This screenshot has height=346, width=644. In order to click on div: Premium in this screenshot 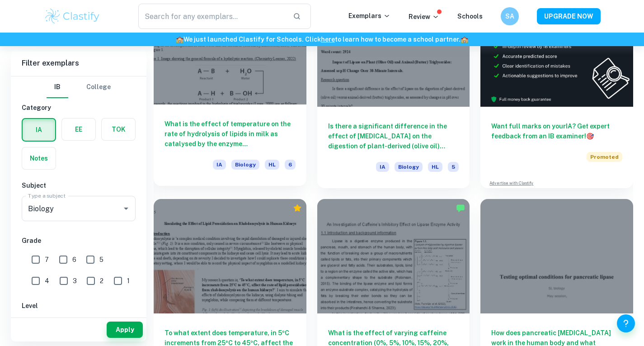, I will do `click(297, 208)`.